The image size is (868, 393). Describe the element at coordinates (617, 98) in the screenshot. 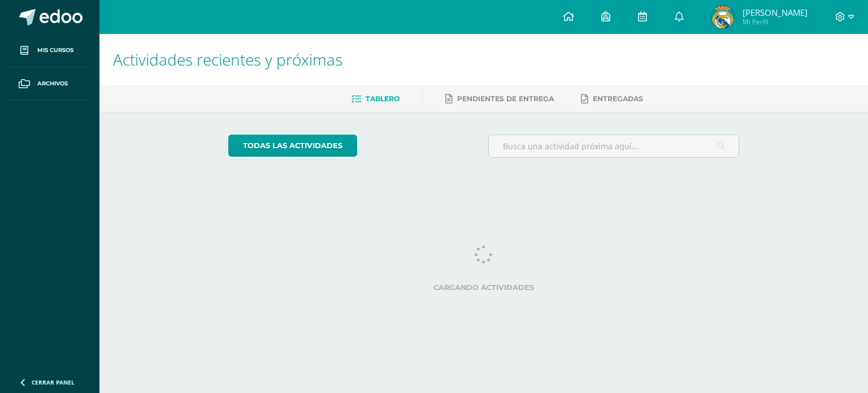

I see `span: Entregadas` at that location.